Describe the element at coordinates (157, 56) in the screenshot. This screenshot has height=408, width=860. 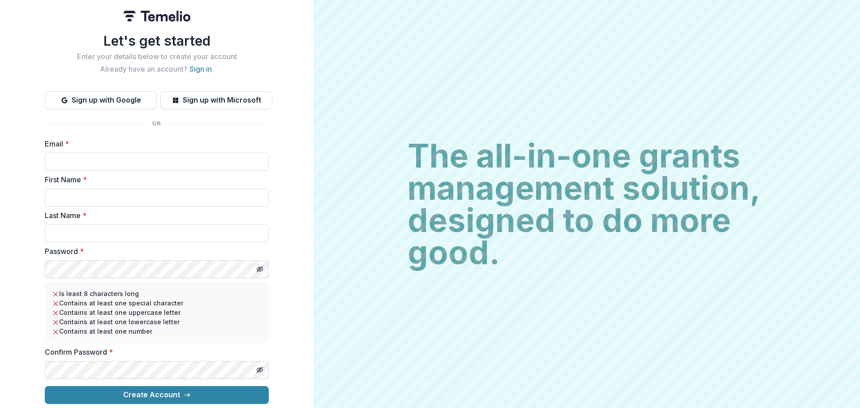
I see `h2: Enter your details below to create your account` at that location.